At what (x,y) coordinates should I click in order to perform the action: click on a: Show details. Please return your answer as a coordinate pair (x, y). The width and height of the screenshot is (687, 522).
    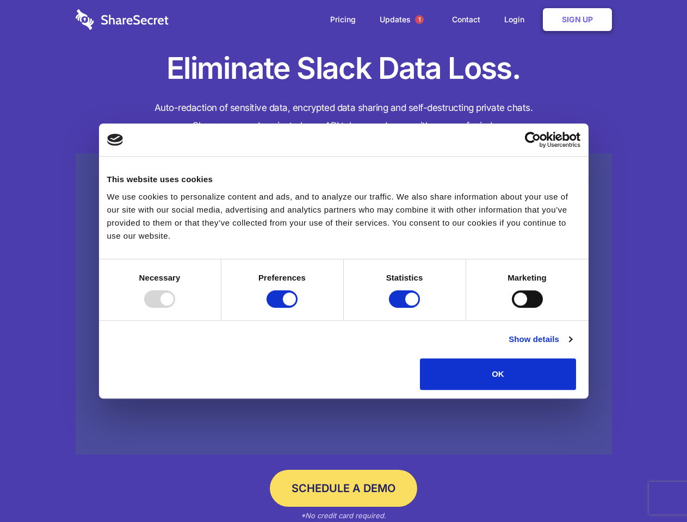
    Looking at the image, I should click on (540, 340).